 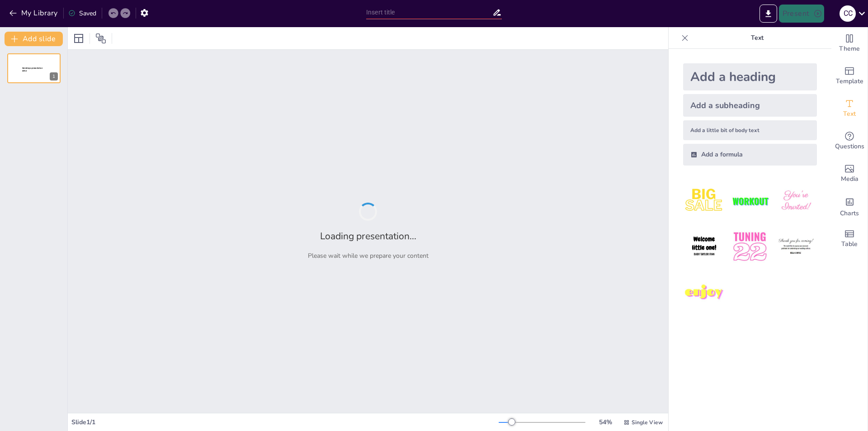 I want to click on span: Template, so click(x=850, y=81).